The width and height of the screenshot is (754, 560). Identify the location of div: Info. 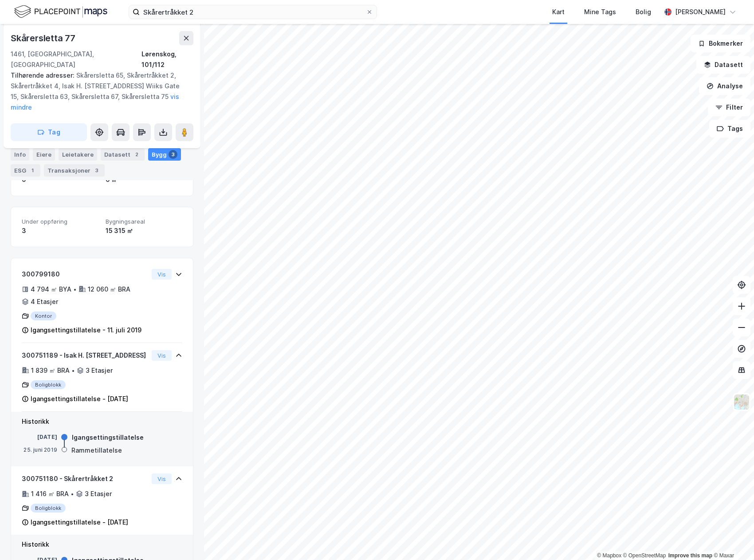
(20, 154).